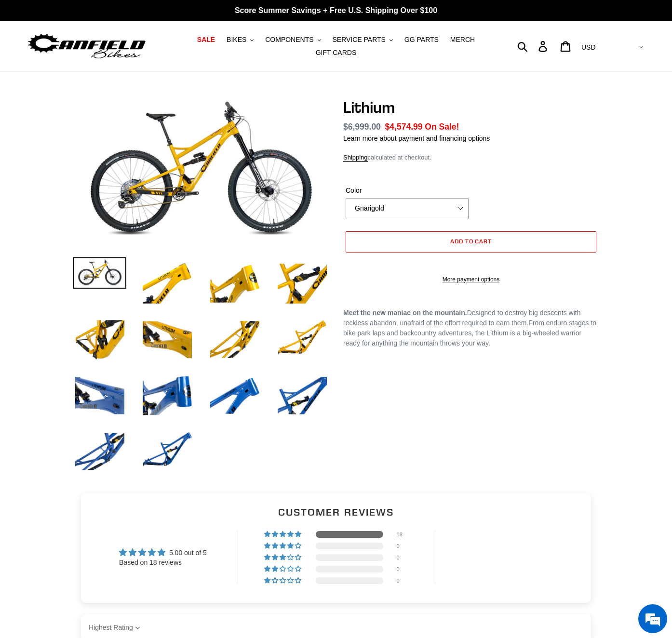 Image resolution: width=672 pixels, height=638 pixels. Describe the element at coordinates (442, 127) in the screenshot. I see `span: On Sale!` at that location.